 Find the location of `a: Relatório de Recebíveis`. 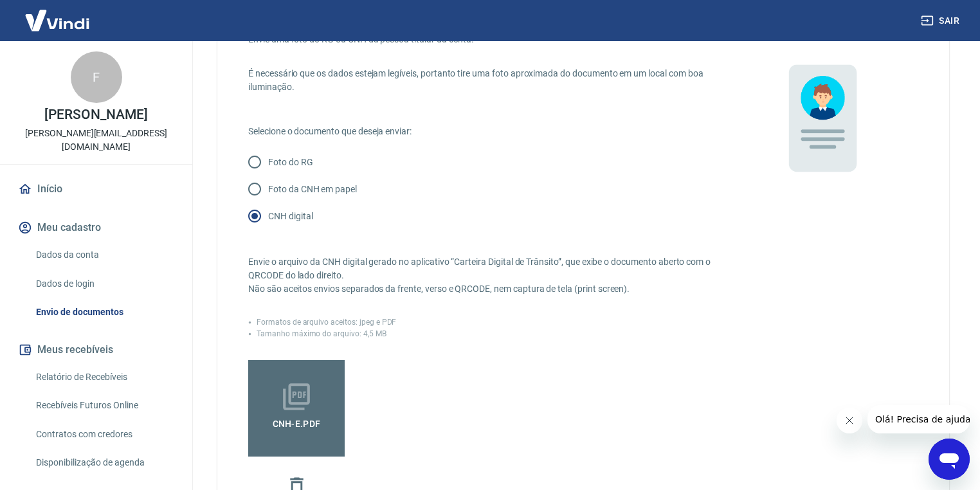

a: Relatório de Recebíveis is located at coordinates (104, 376).